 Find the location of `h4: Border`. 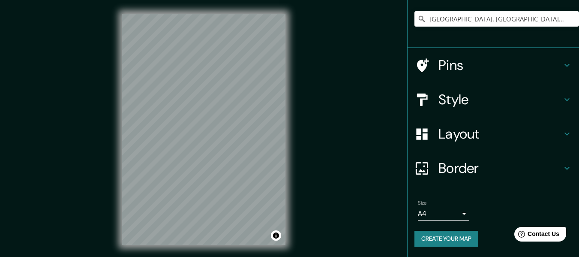

h4: Border is located at coordinates (500, 168).